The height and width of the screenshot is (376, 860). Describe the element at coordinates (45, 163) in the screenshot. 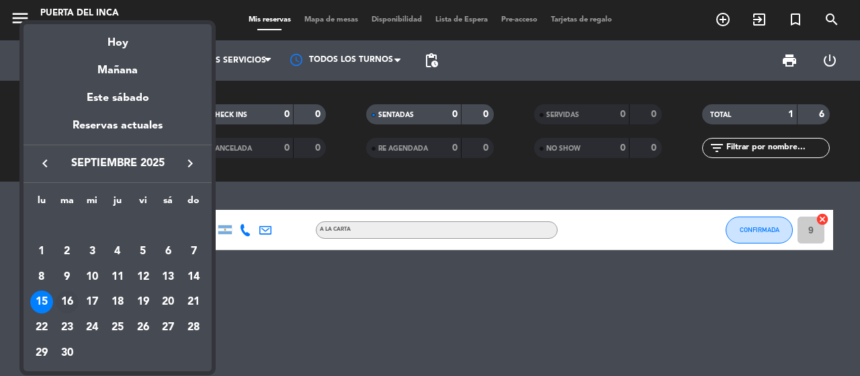

I see `button: keyboard_arrow_left` at that location.